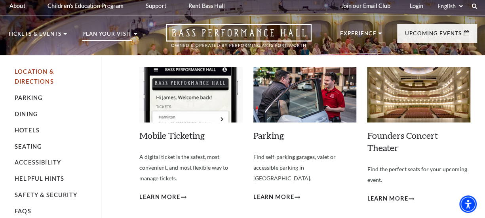 The height and width of the screenshot is (218, 485). I want to click on p: Find the perfect seats for your upcoming event., so click(418, 174).